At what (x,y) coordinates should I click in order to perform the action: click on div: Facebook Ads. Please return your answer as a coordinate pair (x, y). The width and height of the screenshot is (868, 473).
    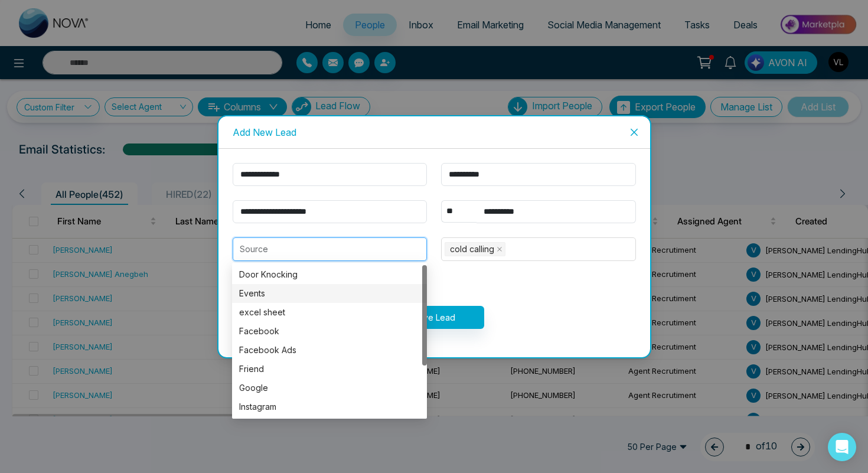
    Looking at the image, I should click on (329, 350).